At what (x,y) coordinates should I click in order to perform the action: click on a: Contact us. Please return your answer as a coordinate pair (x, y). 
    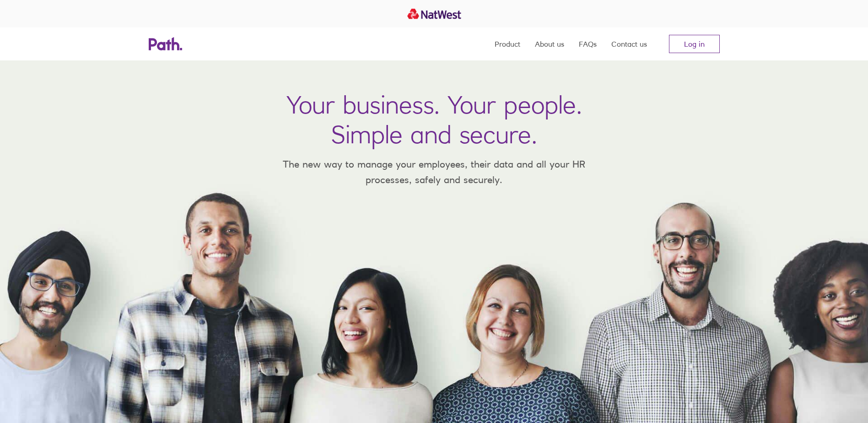
    Looking at the image, I should click on (629, 44).